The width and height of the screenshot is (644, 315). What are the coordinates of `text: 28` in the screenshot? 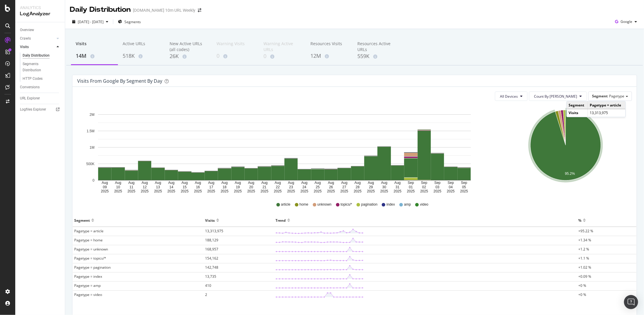 It's located at (357, 187).